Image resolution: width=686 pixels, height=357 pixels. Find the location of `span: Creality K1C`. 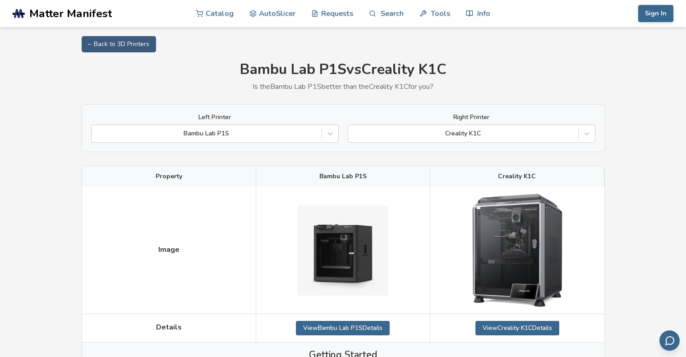

span: Creality K1C is located at coordinates (517, 176).